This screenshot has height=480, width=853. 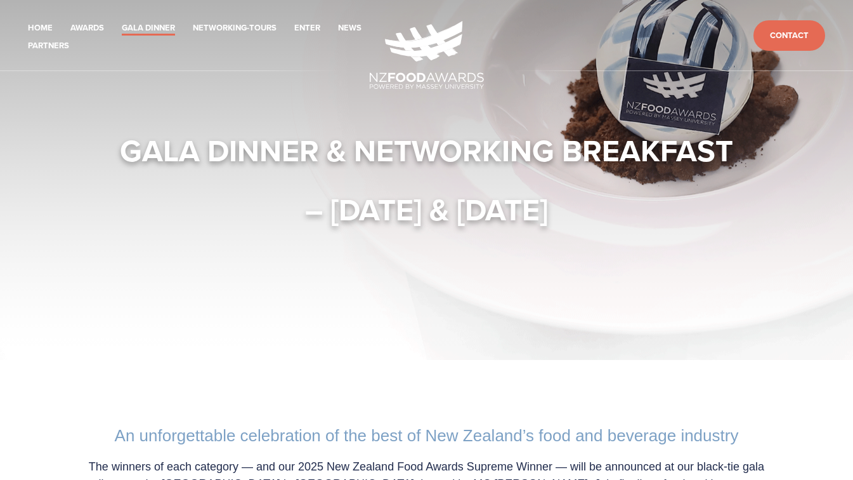 I want to click on a: Partners, so click(x=48, y=46).